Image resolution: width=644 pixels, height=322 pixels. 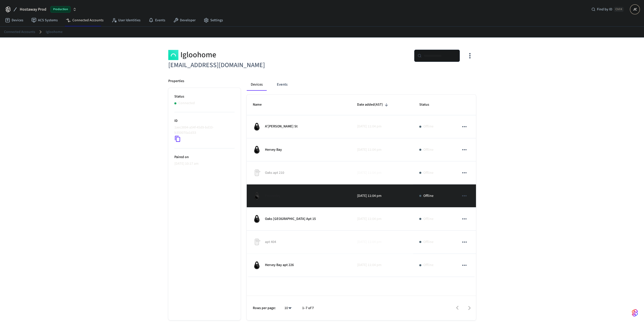 What do you see at coordinates (361, 84) in the screenshot?
I see `div: connected account tabs` at bounding box center [361, 84].